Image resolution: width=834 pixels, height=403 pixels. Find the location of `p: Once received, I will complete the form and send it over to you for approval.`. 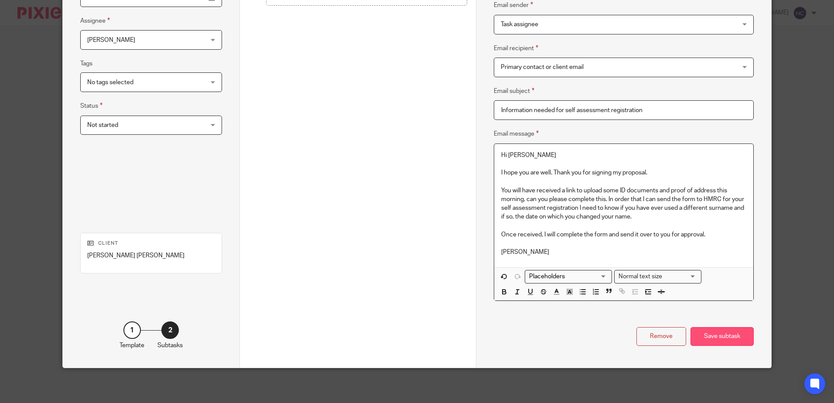

p: Once received, I will complete the form and send it over to you for approval. is located at coordinates (623, 235).